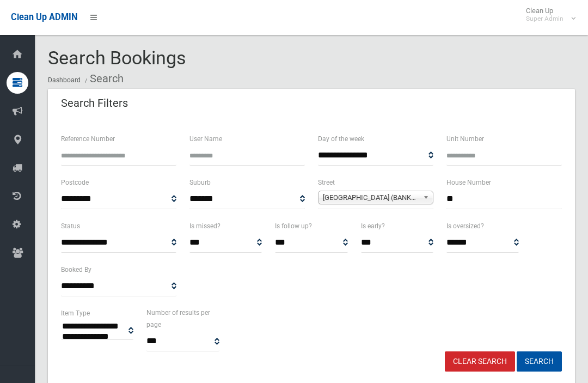 The width and height of the screenshot is (588, 383). Describe the element at coordinates (94, 103) in the screenshot. I see `header: Search Filters` at that location.